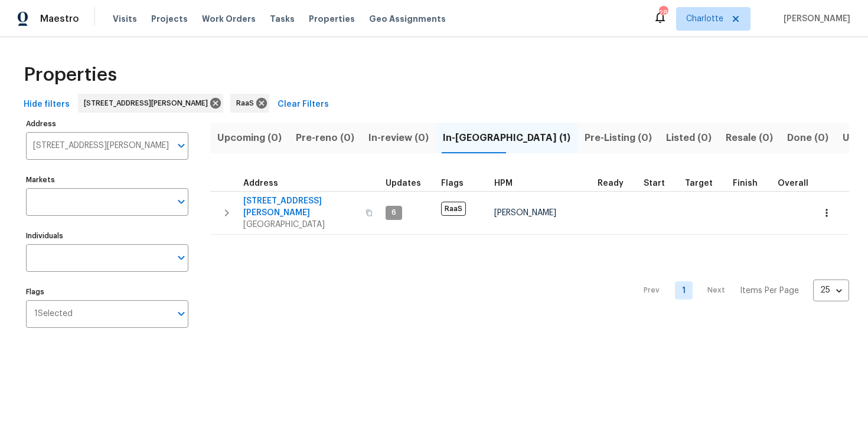 The image size is (868, 424). What do you see at coordinates (394, 212) in the screenshot?
I see `span: 6` at bounding box center [394, 212].